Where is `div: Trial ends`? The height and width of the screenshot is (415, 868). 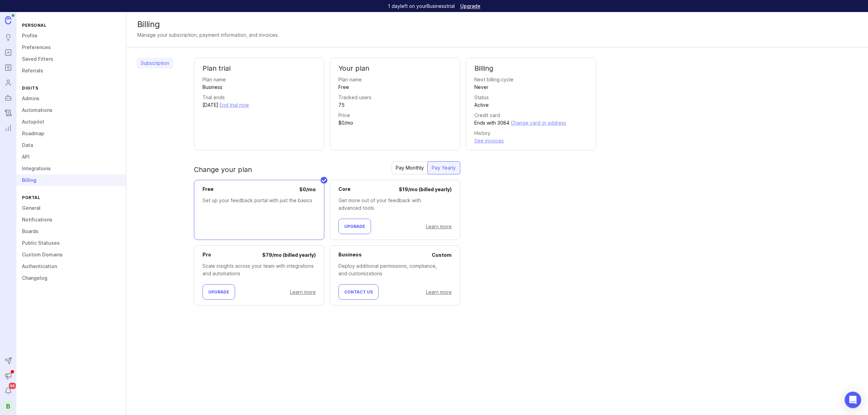 div: Trial ends is located at coordinates (213, 97).